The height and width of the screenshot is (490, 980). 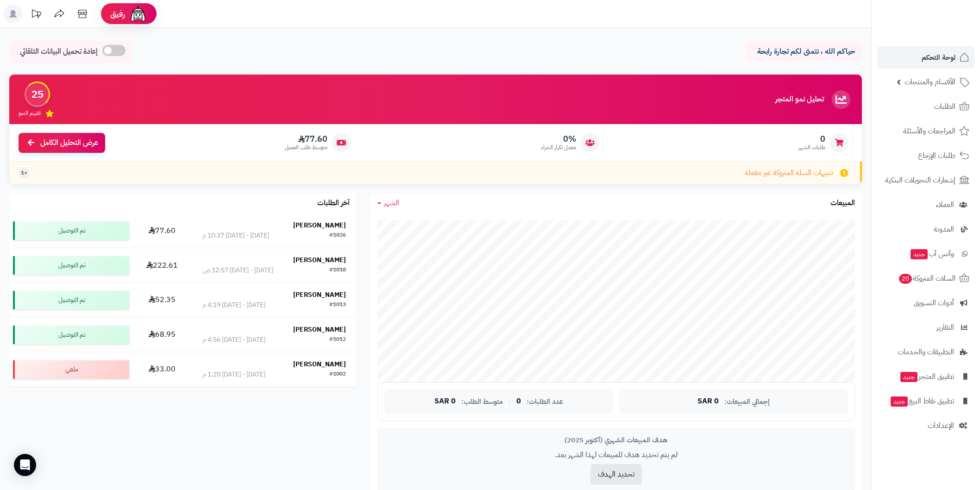 I want to click on a: التطبيقات والخدمات, so click(x=926, y=352).